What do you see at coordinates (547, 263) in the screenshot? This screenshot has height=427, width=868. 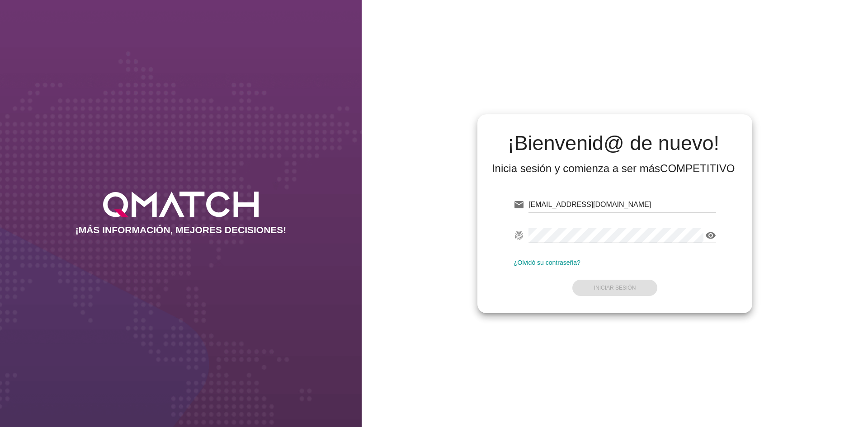 I see `a: ¿Olvidó su contraseña?` at bounding box center [547, 263].